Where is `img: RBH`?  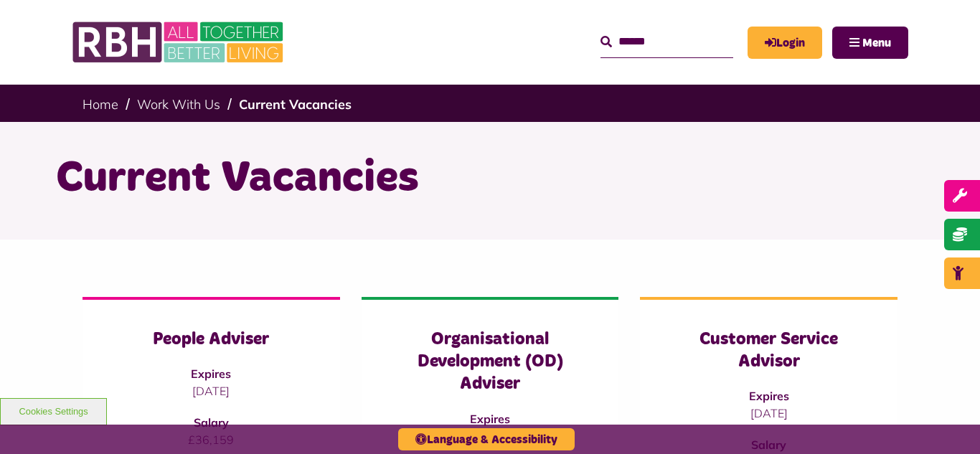
img: RBH is located at coordinates (179, 42).